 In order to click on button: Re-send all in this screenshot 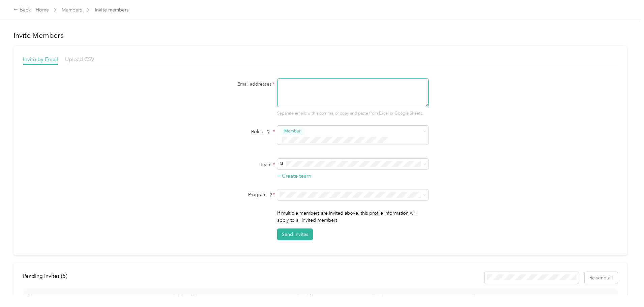, I will do `click(601, 277)`.